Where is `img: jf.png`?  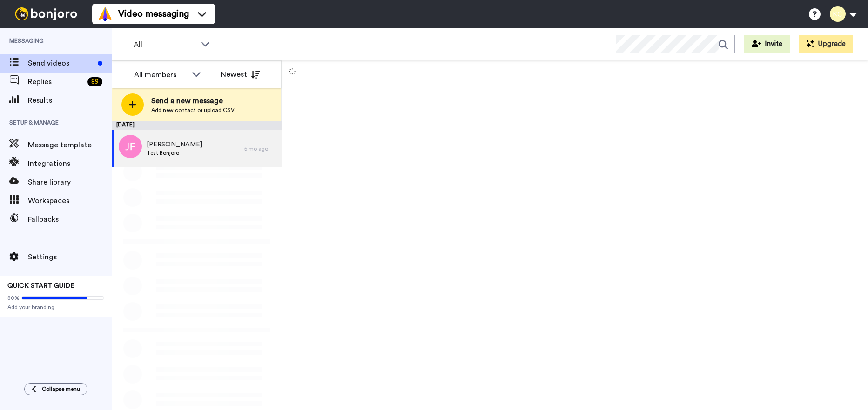
img: jf.png is located at coordinates (130, 147).